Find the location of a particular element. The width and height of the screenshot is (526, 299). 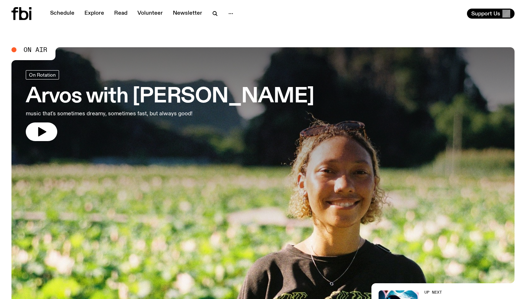

p: music that's sometimes dreamy, sometimes fast, but always good! is located at coordinates (117, 114).